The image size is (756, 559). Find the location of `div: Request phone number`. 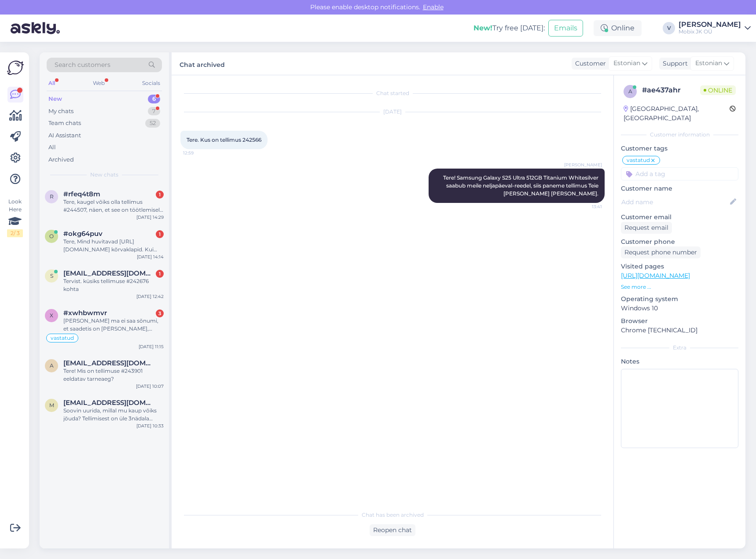

div: Request phone number is located at coordinates (660, 252).